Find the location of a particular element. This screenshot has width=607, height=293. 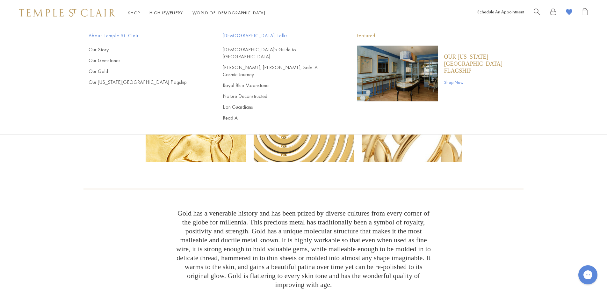

a: View Wishlist is located at coordinates (570, 13).